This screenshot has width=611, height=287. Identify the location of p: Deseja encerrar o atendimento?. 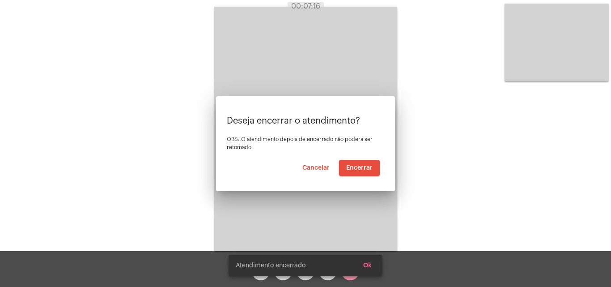
(305, 121).